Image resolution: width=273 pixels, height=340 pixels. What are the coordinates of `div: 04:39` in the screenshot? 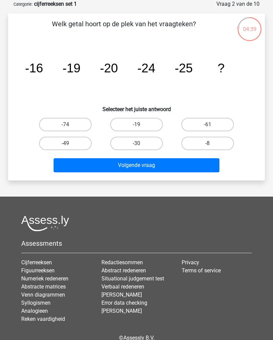 It's located at (249, 25).